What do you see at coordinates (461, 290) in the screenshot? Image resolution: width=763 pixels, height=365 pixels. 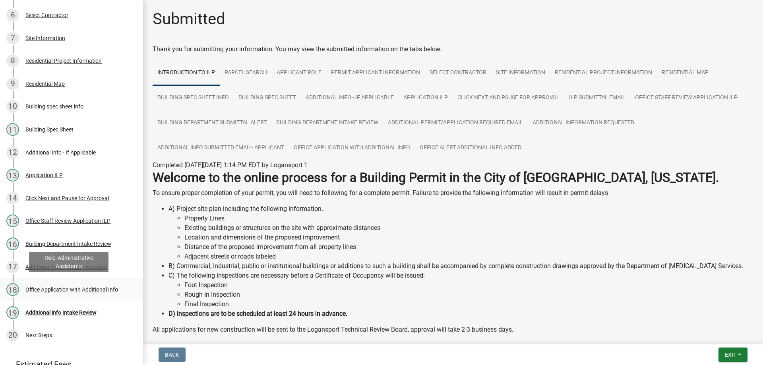 I see `li: C) The following inspections are necessary before a Certificate of Occupancy will be issued:` at bounding box center [461, 290].